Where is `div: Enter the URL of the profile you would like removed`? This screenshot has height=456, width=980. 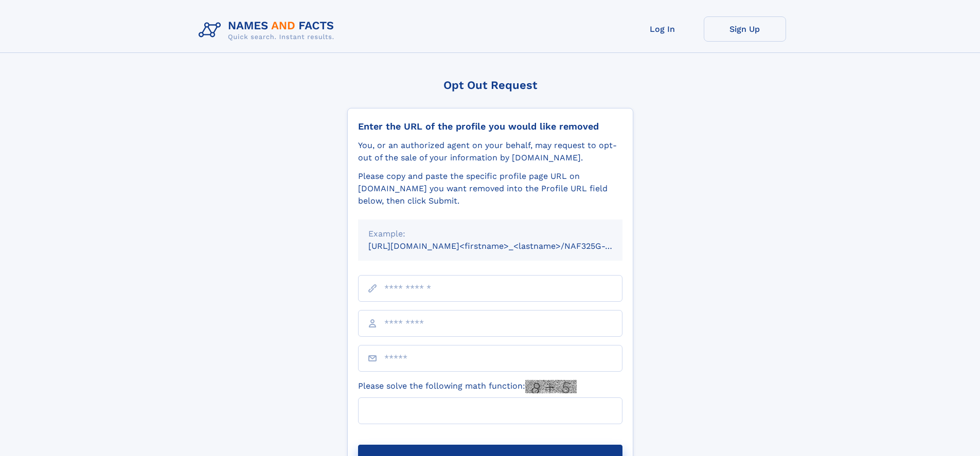 div: Enter the URL of the profile you would like removed is located at coordinates (490, 126).